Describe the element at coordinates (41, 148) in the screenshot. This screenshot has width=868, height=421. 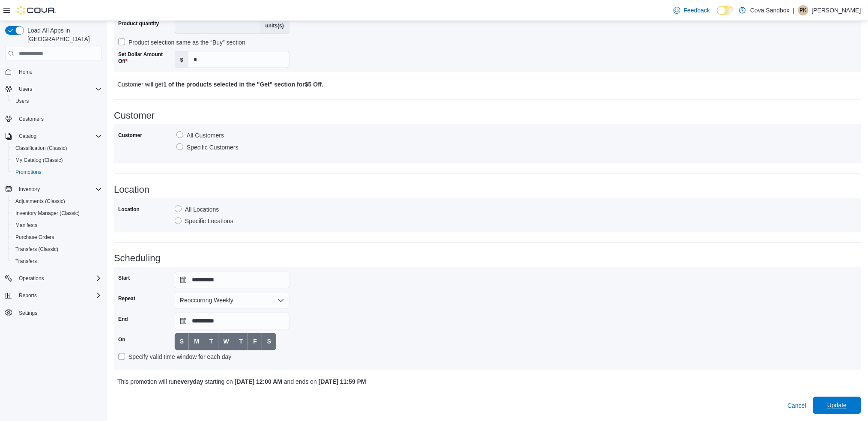
I see `a: Classification (Classic)` at that location.